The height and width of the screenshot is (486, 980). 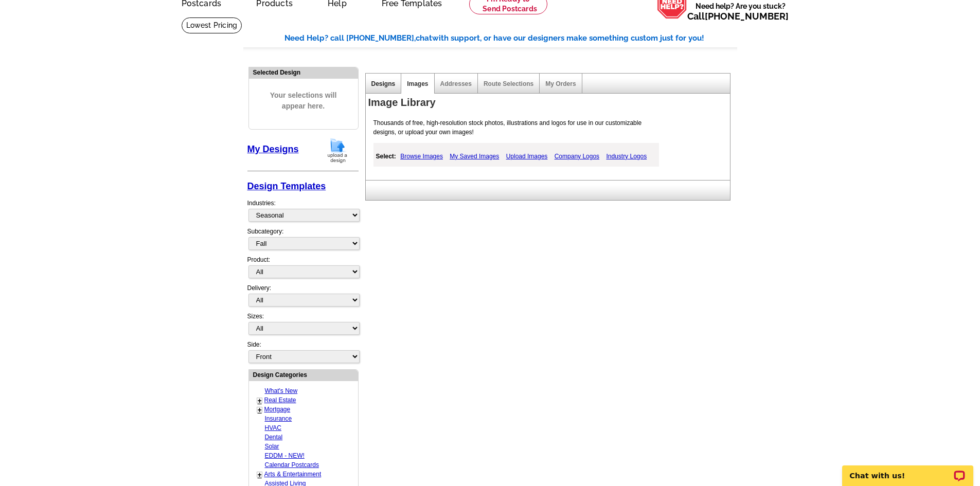 What do you see at coordinates (277, 409) in the screenshot?
I see `a: Mortgage` at bounding box center [277, 409].